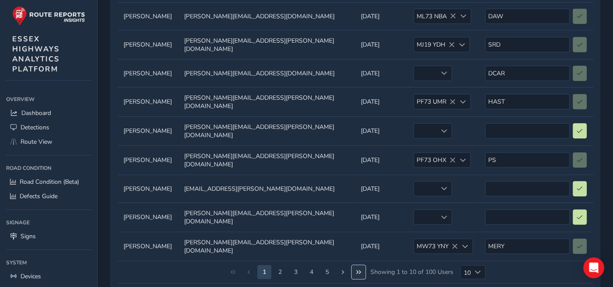 This screenshot has width=613, height=287. I want to click on a: Devices, so click(48, 276).